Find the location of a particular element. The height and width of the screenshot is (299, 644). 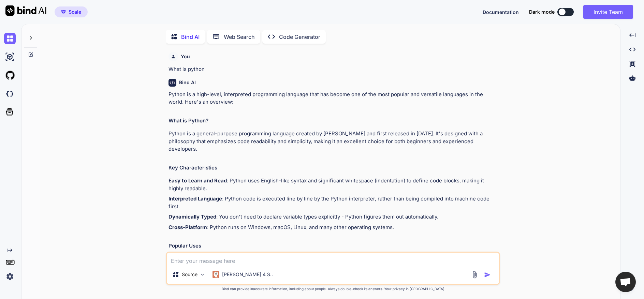

img: Bind AI is located at coordinates (26, 11).